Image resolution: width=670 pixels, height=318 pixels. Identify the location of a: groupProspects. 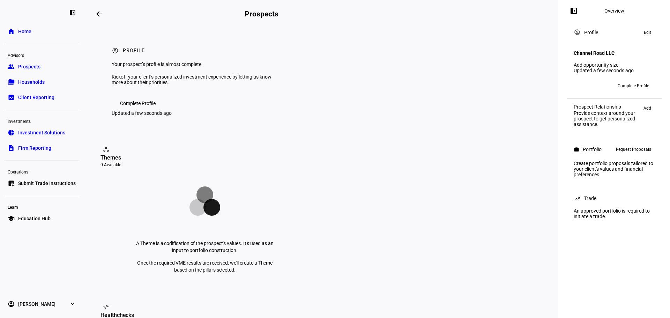
(42, 67).